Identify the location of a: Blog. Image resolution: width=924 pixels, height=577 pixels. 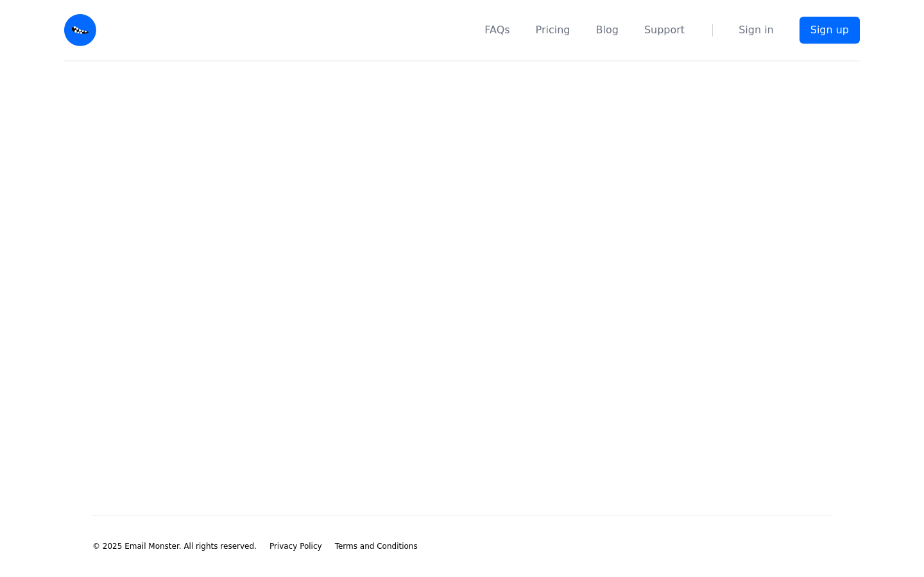
(607, 30).